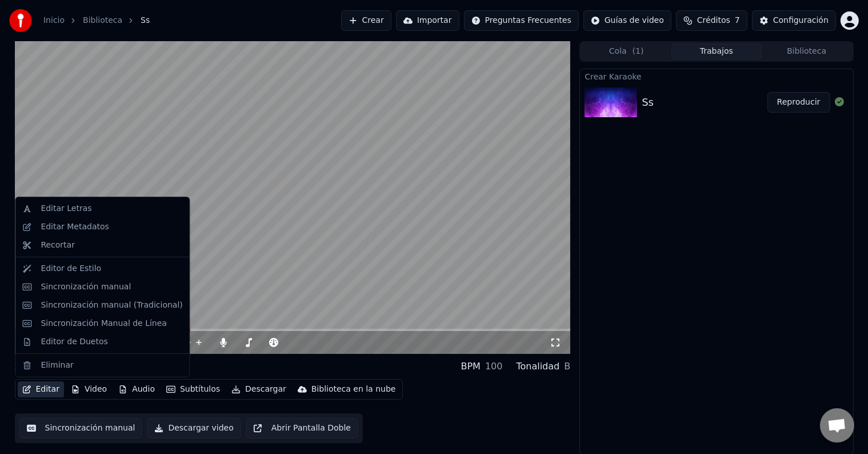 The width and height of the screenshot is (868, 454). What do you see at coordinates (716, 76) in the screenshot?
I see `div: Crear Karaoke` at bounding box center [716, 76].